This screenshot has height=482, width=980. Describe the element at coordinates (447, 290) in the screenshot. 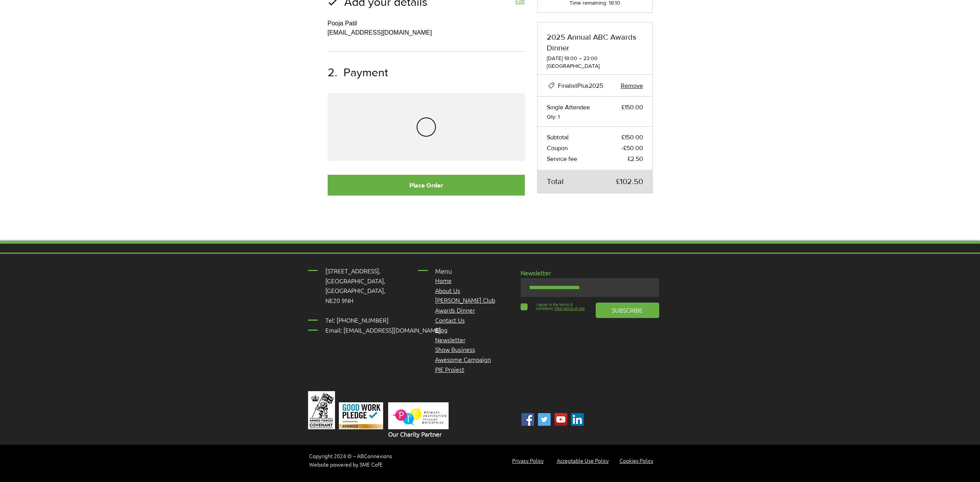

I see `a: About Us` at that location.